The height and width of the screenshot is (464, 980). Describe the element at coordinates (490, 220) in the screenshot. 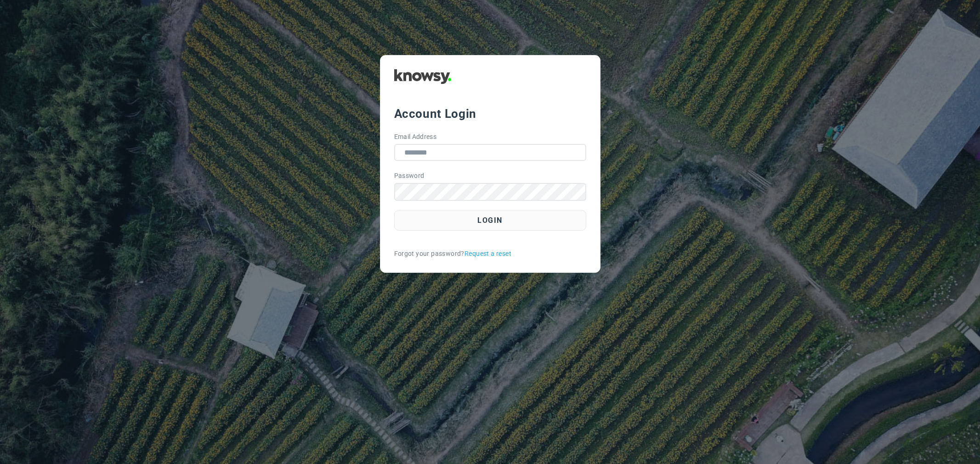

I see `button: Login` at that location.